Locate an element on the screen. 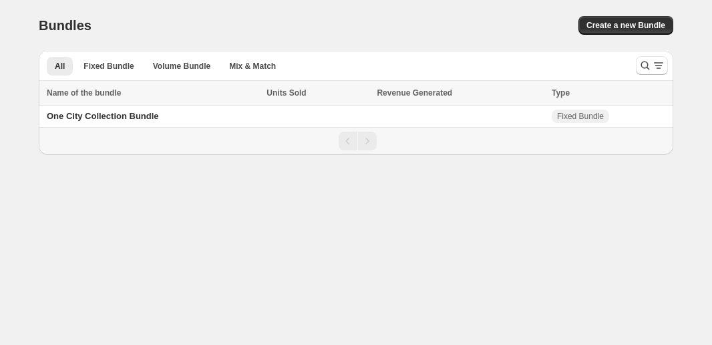 This screenshot has width=712, height=345. nav: Pagination is located at coordinates (356, 140).